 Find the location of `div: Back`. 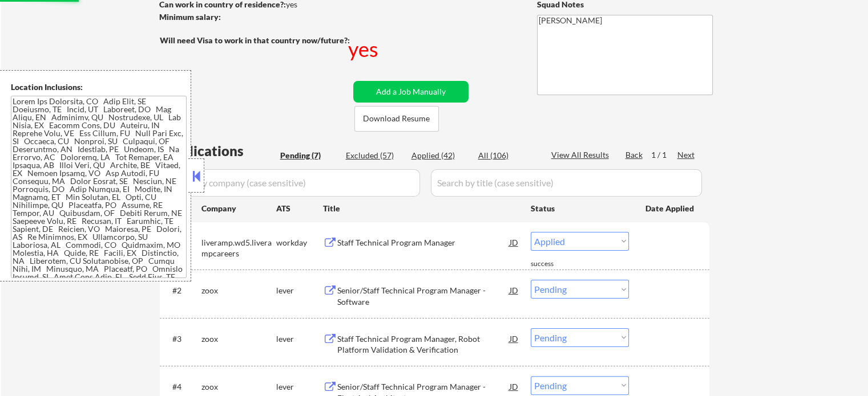

div: Back is located at coordinates (634, 155).